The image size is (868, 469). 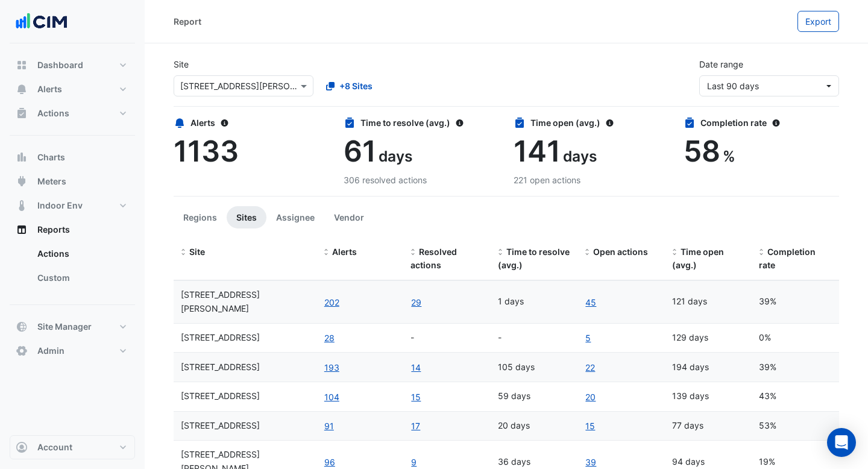 What do you see at coordinates (296, 217) in the screenshot?
I see `button: Assignee` at bounding box center [296, 217].